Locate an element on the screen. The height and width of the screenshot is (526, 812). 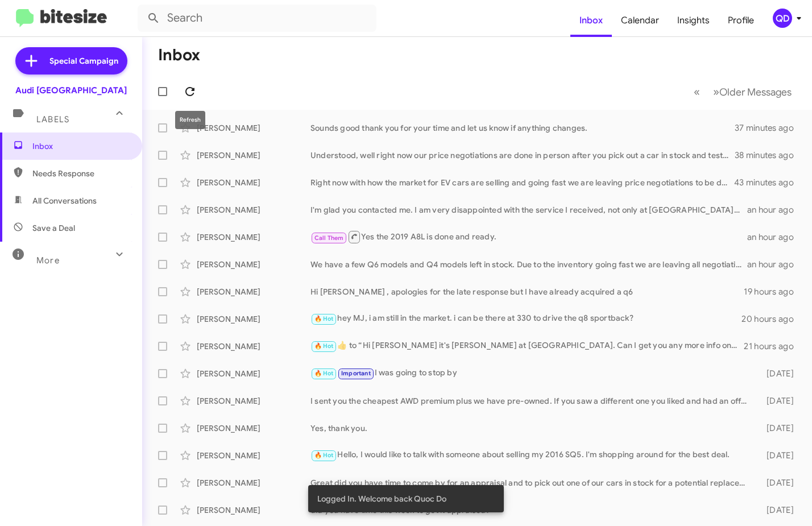
div: Sounds good thank you for your time and let us know if anything changes. is located at coordinates (523, 128).